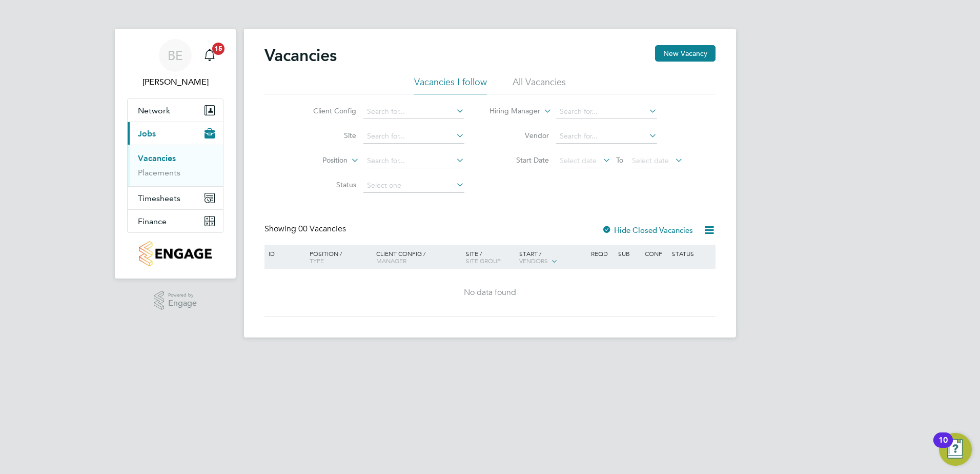  Describe the element at coordinates (647, 229) in the screenshot. I see `label: Hide Closed Vacancies` at that location.